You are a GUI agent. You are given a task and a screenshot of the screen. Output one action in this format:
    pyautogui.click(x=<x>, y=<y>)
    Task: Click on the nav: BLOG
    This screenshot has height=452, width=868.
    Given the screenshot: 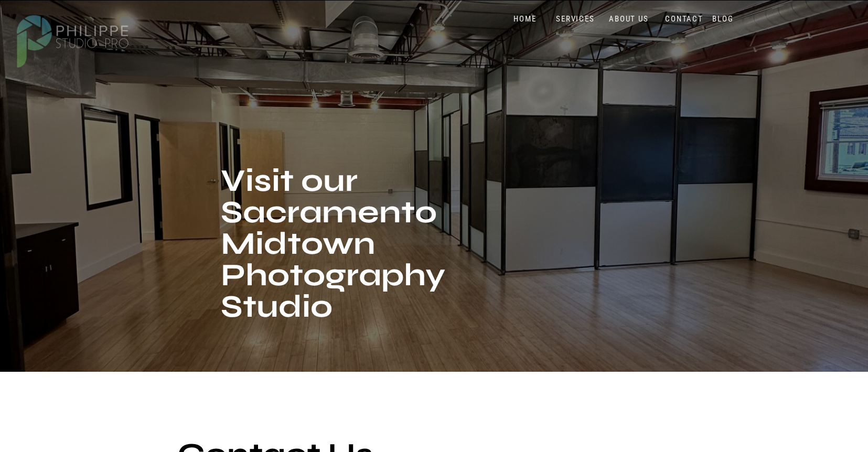 What is the action you would take?
    pyautogui.click(x=723, y=19)
    